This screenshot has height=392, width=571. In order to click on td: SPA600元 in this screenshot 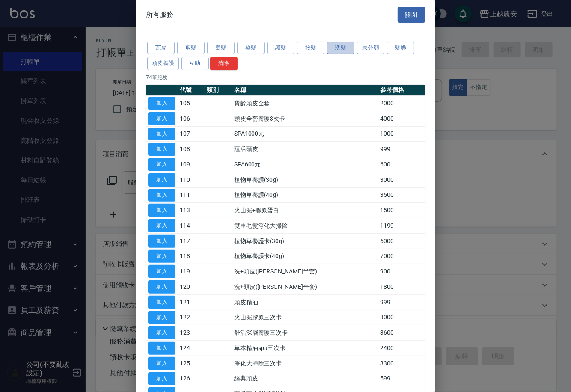, I will do `click(305, 165)`.